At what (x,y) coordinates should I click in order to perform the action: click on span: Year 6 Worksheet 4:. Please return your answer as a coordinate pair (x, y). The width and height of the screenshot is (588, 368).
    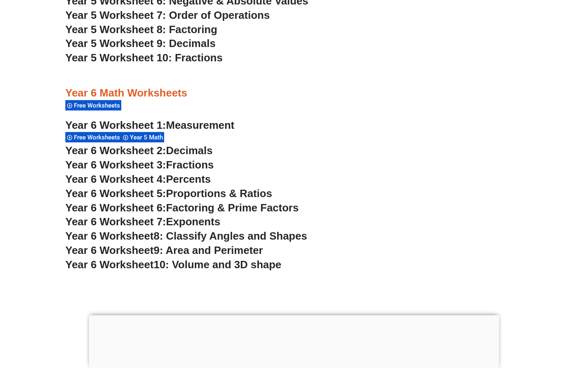
    Looking at the image, I should click on (115, 179).